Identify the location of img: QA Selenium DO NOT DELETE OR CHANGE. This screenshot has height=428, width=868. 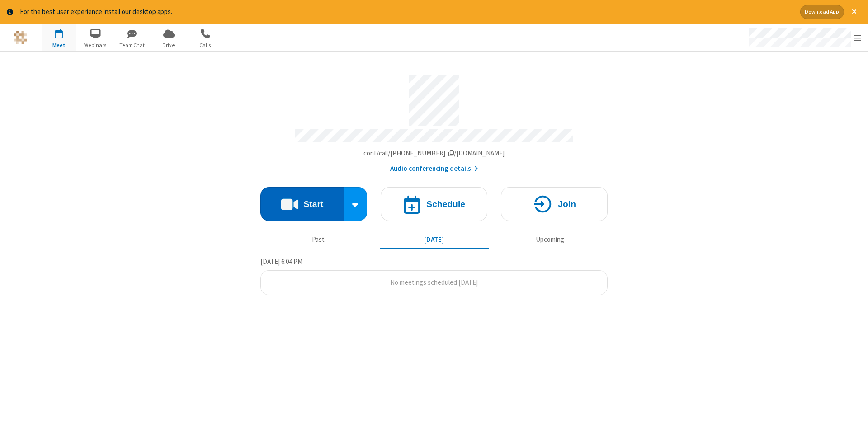
(21, 37).